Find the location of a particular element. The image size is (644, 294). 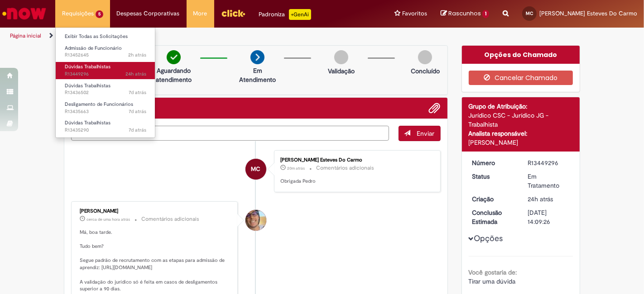

dt: Número is located at coordinates (493, 163).